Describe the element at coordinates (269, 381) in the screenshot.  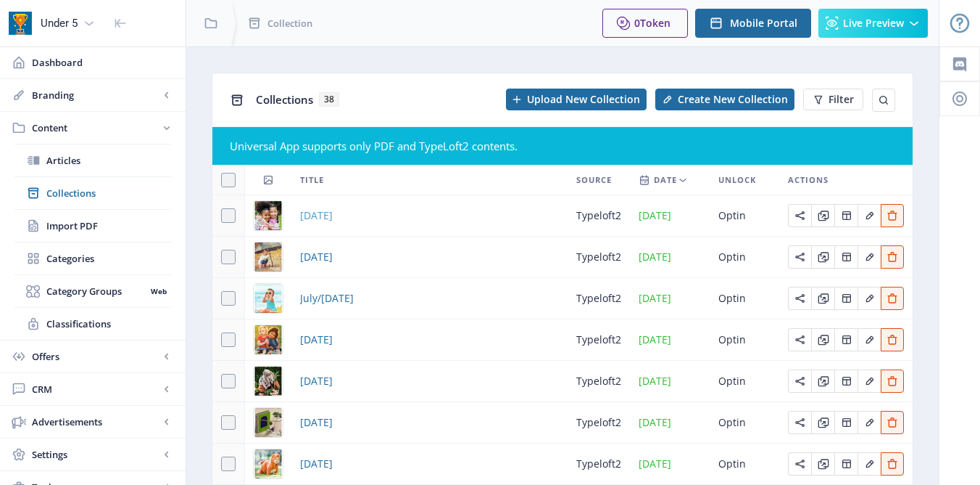
I see `img: eb644ad9-d59b-45fd-bb2a-6caddfc83cd2.jpg` at that location.